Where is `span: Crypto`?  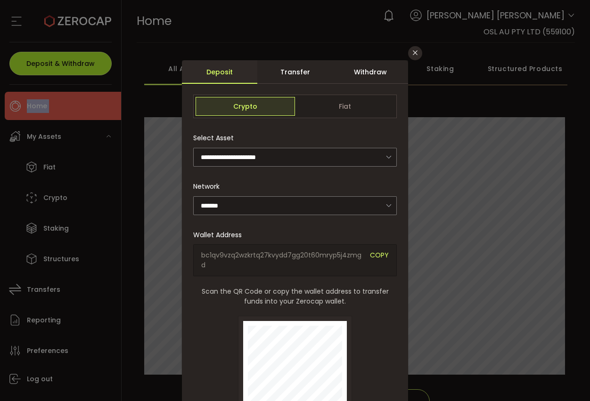
span: Crypto is located at coordinates (245, 106).